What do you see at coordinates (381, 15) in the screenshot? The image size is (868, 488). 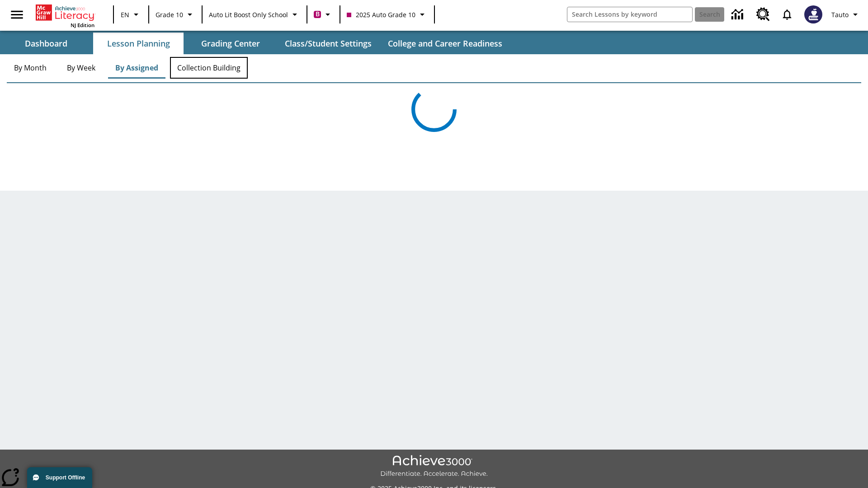 I see `span: 2025 Auto Grade 10` at bounding box center [381, 15].